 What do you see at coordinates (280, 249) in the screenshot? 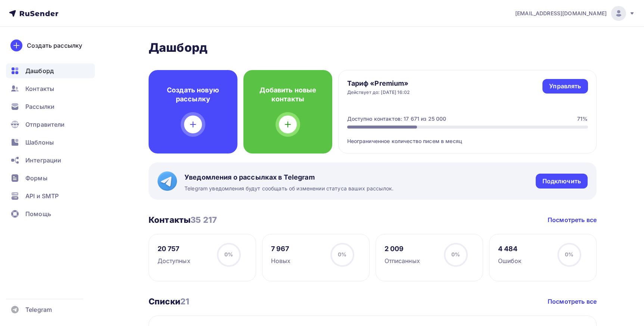
I see `div: 7 967` at bounding box center [280, 249].